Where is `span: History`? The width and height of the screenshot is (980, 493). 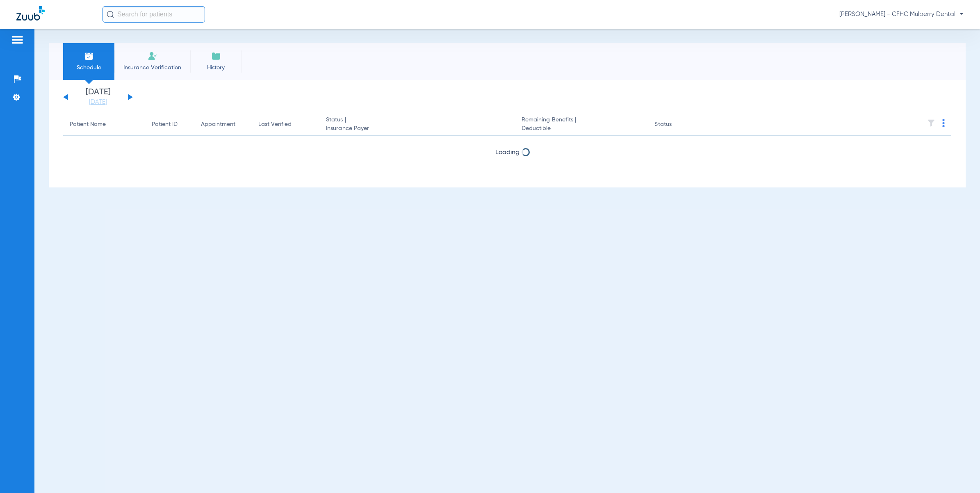 span: History is located at coordinates (216, 68).